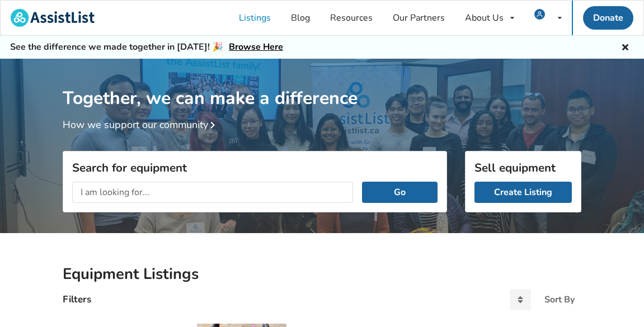 Image resolution: width=644 pixels, height=327 pixels. What do you see at coordinates (322, 84) in the screenshot?
I see `h1: Together, we can make a difference` at bounding box center [322, 84].